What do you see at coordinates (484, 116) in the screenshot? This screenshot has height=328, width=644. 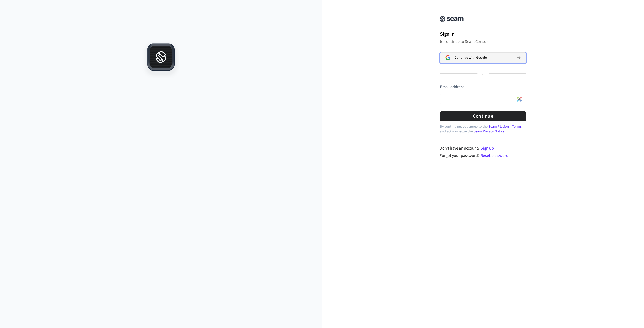 I see `button: Continue` at bounding box center [484, 116].